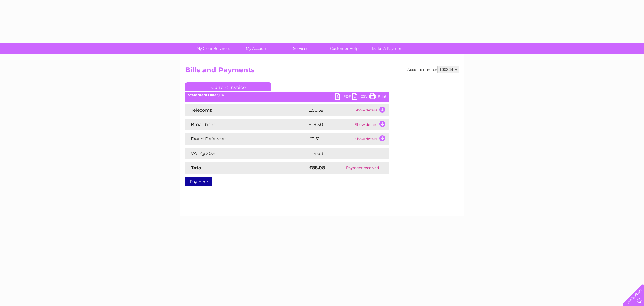  Describe the element at coordinates (342, 153) in the screenshot. I see `td: £14.68` at that location.